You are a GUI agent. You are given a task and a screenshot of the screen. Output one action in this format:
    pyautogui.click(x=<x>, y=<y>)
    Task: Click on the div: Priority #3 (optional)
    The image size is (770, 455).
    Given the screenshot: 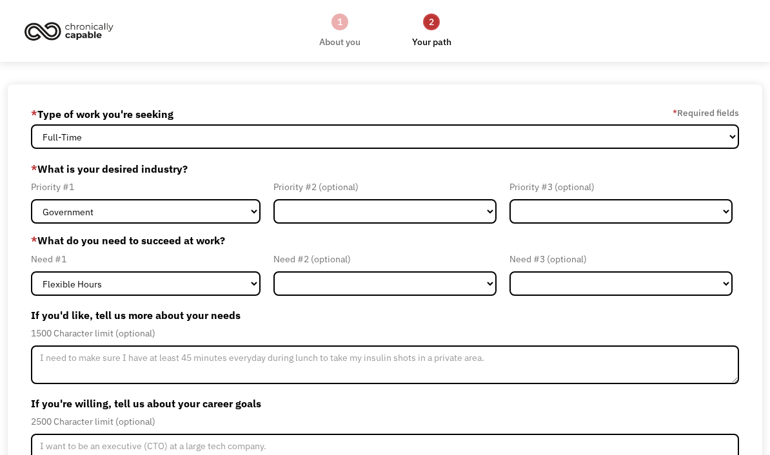 What is the action you would take?
    pyautogui.click(x=621, y=187)
    